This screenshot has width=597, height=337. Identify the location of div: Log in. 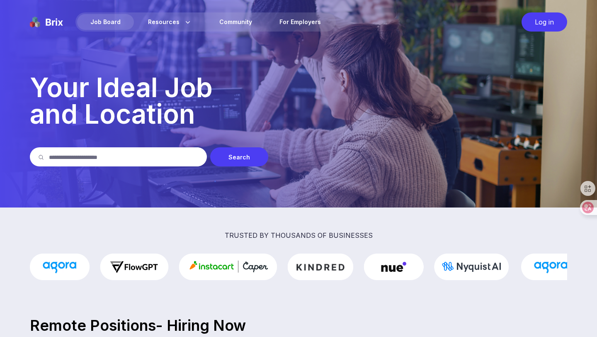
(545, 22).